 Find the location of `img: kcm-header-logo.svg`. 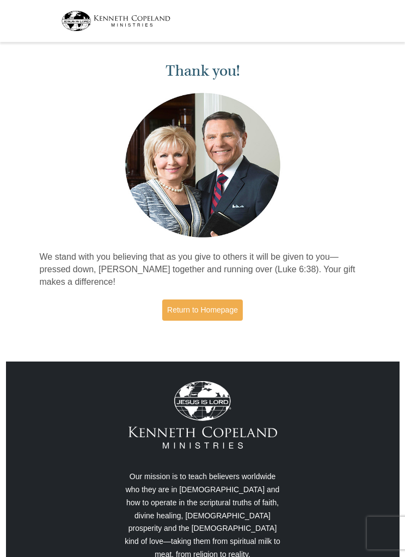

img: kcm-header-logo.svg is located at coordinates (116, 21).